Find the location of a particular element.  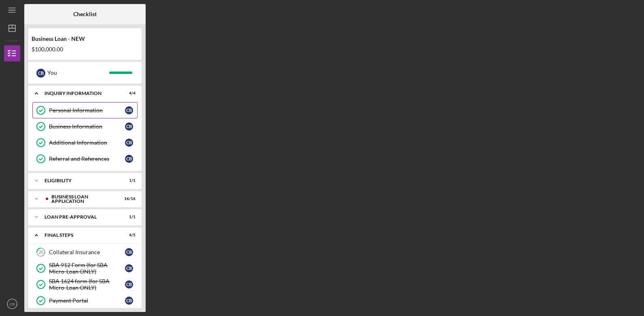

button: CB is located at coordinates (12, 304).